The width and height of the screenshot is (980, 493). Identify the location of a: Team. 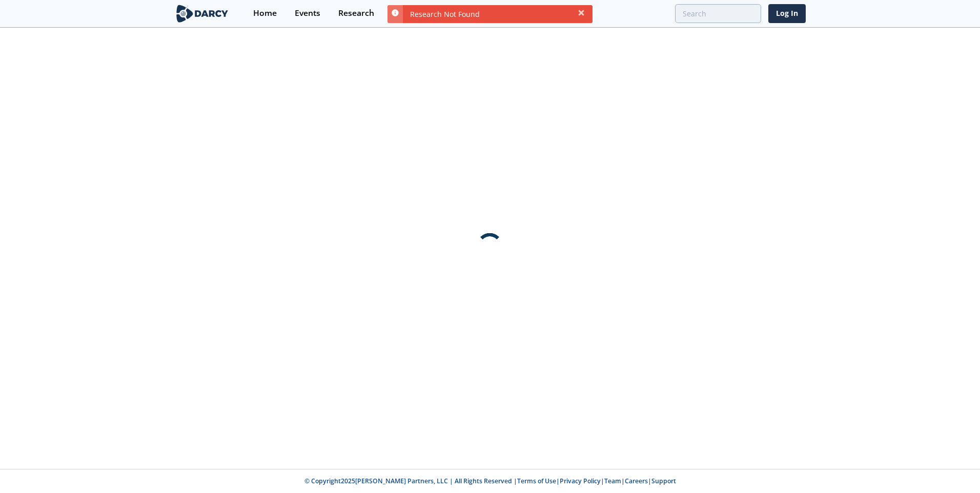
(613, 481).